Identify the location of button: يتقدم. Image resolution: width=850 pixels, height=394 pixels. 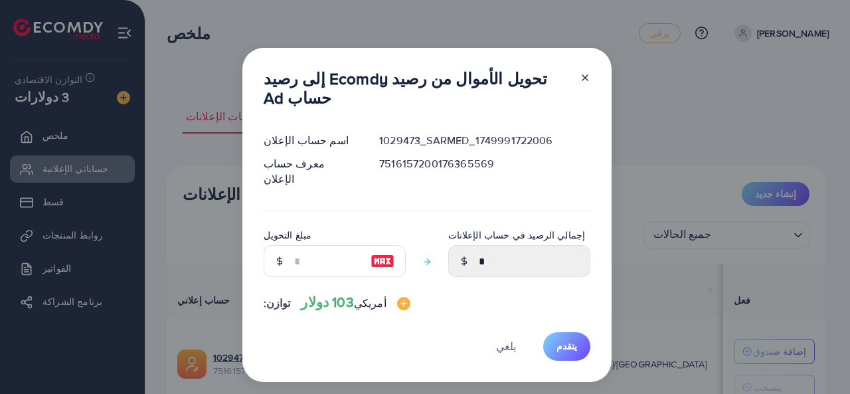
(566, 346).